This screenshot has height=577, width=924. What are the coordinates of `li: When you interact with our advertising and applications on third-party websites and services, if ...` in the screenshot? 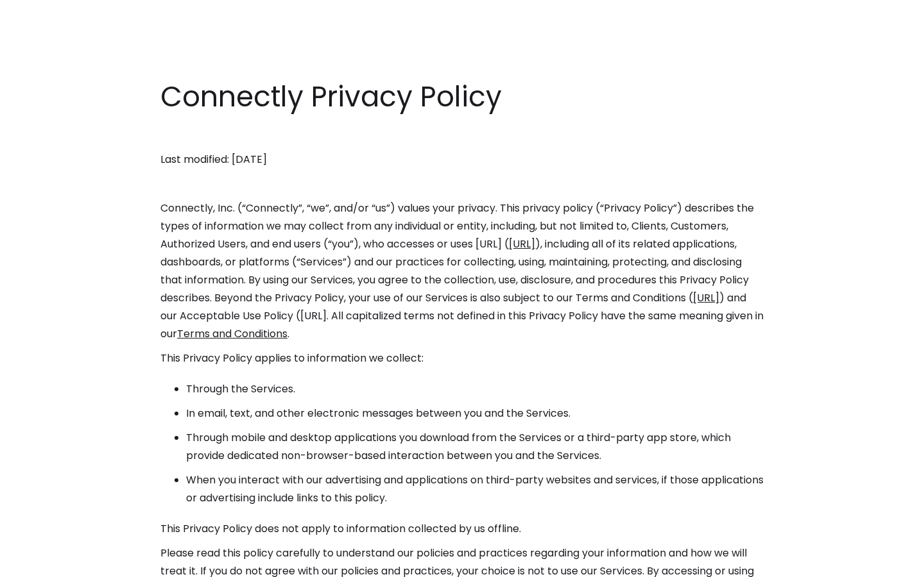 It's located at (475, 489).